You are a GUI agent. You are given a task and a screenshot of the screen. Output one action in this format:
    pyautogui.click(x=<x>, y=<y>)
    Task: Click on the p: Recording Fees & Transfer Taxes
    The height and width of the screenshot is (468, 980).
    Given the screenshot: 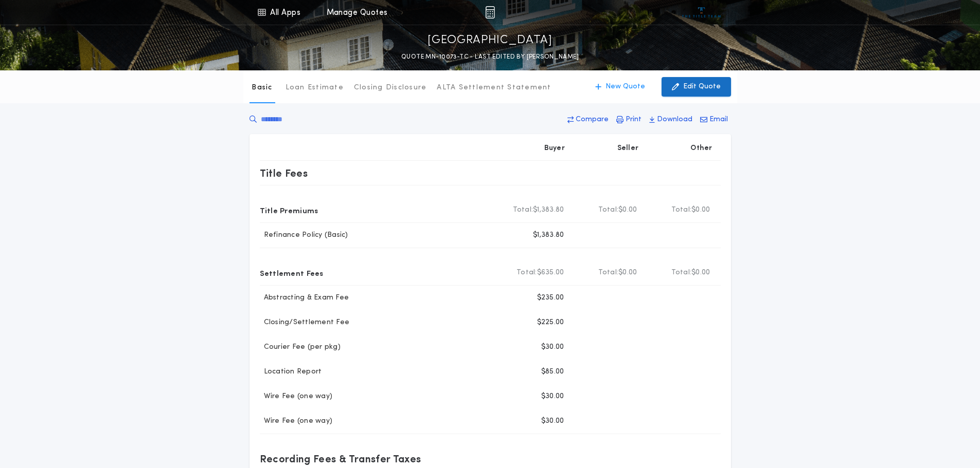 What is the action you would take?
    pyautogui.click(x=340, y=459)
    